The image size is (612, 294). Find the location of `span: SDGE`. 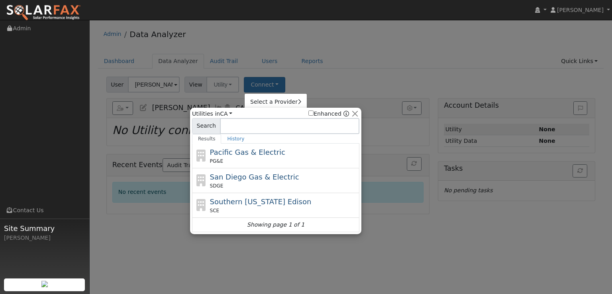

span: SDGE is located at coordinates (217, 186).